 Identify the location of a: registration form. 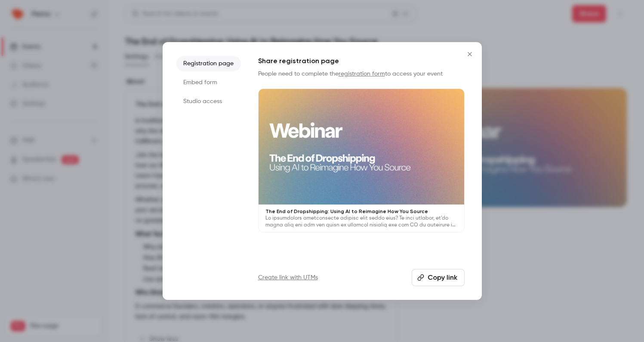
(362, 74).